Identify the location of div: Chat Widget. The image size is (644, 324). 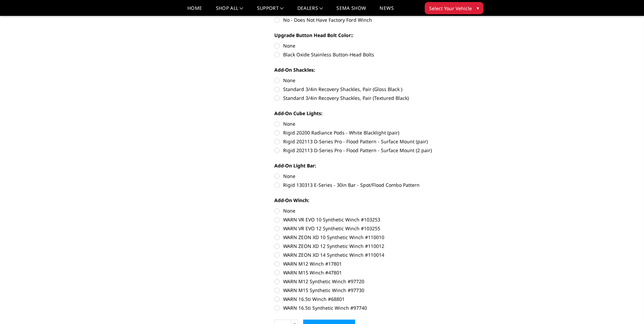
(627, 307).